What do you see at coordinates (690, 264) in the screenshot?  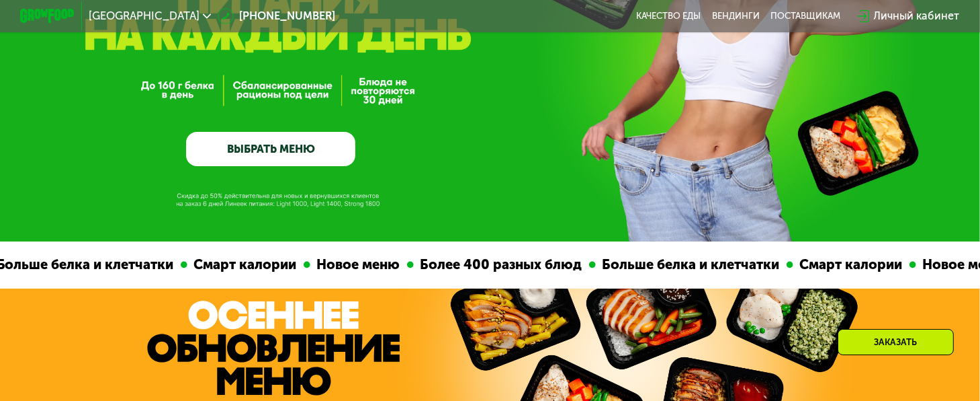 I see `div: Больше белка и клетчатки` at bounding box center [690, 264].